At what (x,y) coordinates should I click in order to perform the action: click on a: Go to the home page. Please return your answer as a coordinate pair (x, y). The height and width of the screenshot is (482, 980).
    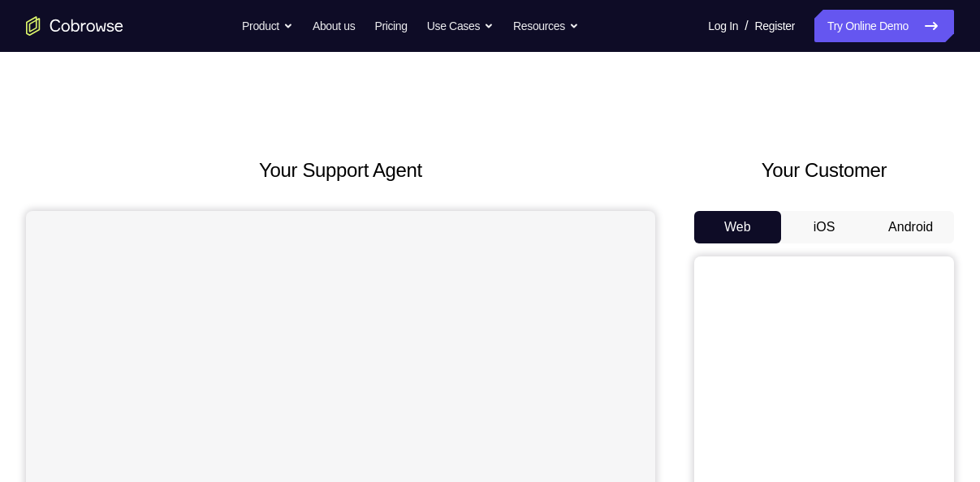
    Looking at the image, I should click on (74, 26).